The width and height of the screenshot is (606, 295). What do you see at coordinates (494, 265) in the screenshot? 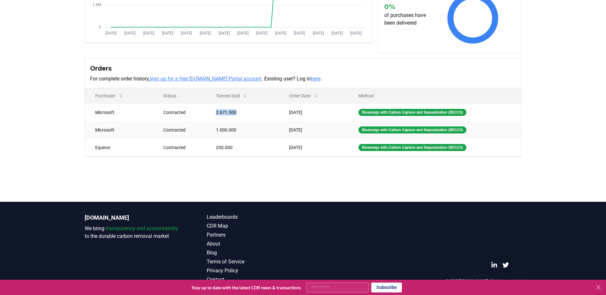
I see `a: LinkedIn` at bounding box center [494, 265].